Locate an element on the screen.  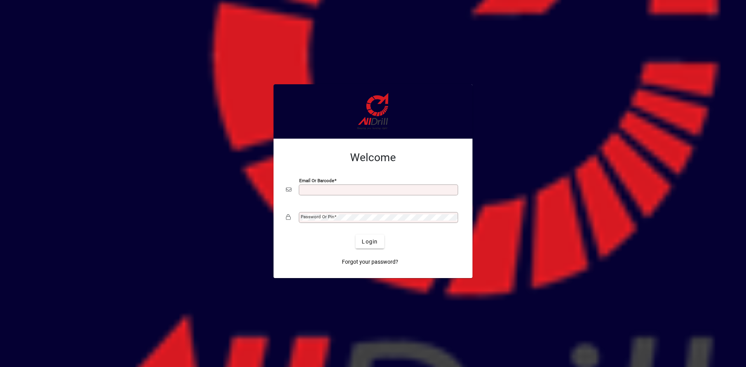
mat-label: Password or Pin is located at coordinates (318, 217).